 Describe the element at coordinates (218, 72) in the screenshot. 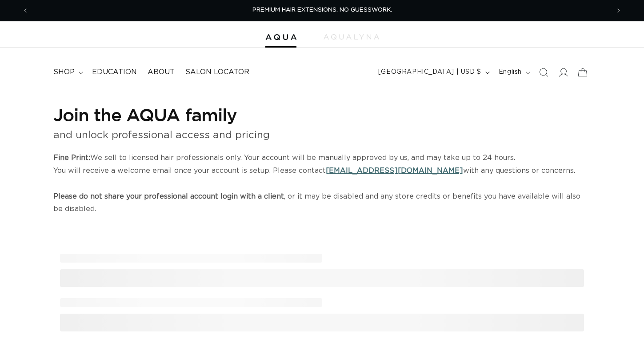

I see `span: Salon Locator` at that location.